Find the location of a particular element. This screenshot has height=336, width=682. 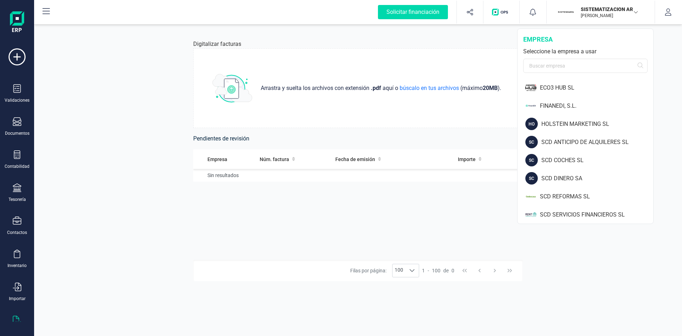

div: SCD COCHES SL is located at coordinates (597, 160).